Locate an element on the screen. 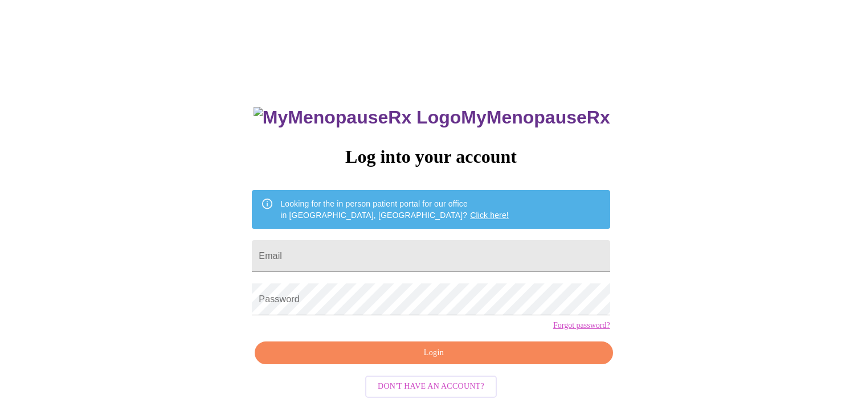 The image size is (862, 420). h3: Log into your account is located at coordinates (431, 157).